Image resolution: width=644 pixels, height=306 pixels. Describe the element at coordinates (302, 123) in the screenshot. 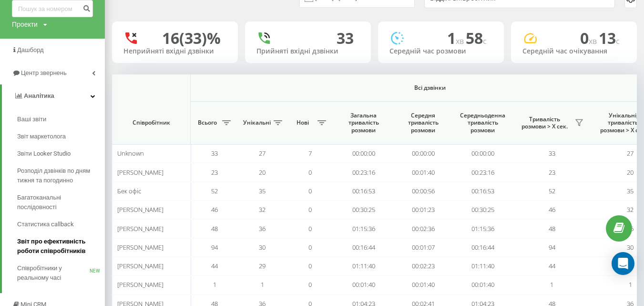

I see `span: Нові` at that location.